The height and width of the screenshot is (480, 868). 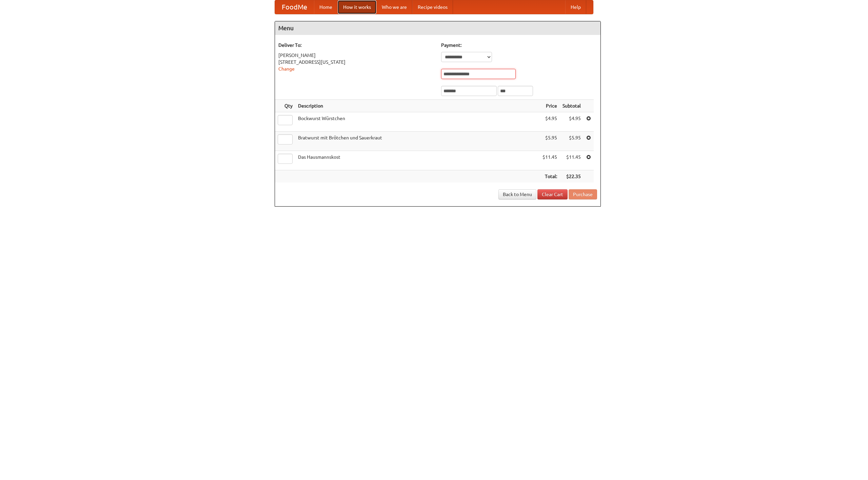 I want to click on th: Subtotal, so click(x=572, y=106).